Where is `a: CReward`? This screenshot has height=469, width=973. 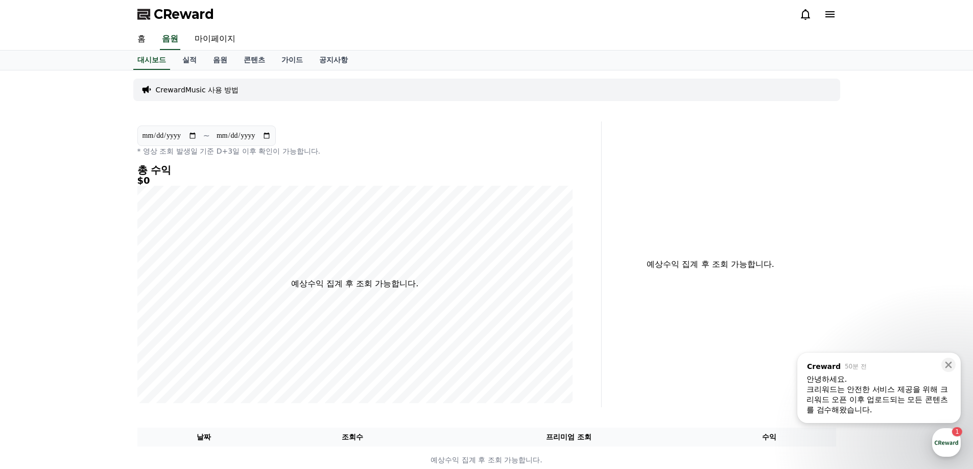
a: CReward is located at coordinates (176, 14).